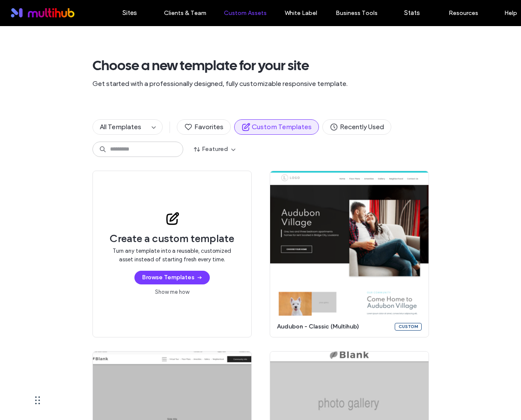 Image resolution: width=521 pixels, height=420 pixels. Describe the element at coordinates (301, 13) in the screenshot. I see `label: White Label` at that location.